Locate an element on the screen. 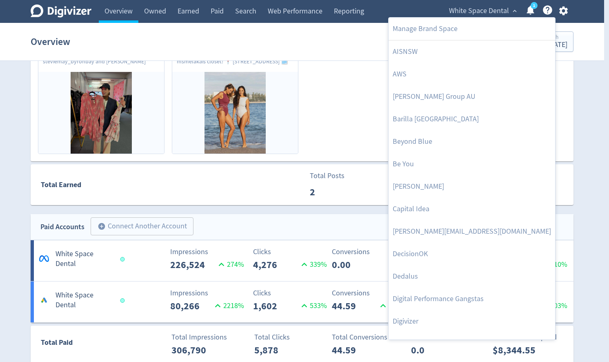 The image size is (609, 362). a: Capital Idea is located at coordinates (472, 209).